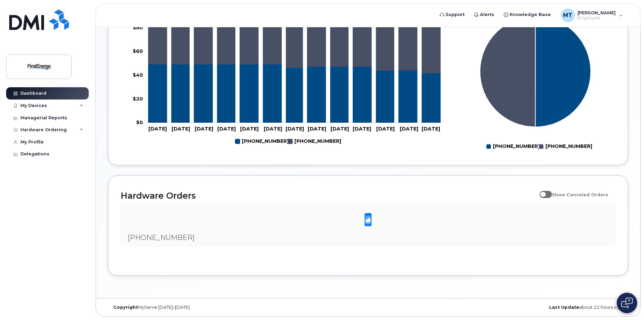 The image size is (644, 320). I want to click on tspan: $60, so click(138, 51).